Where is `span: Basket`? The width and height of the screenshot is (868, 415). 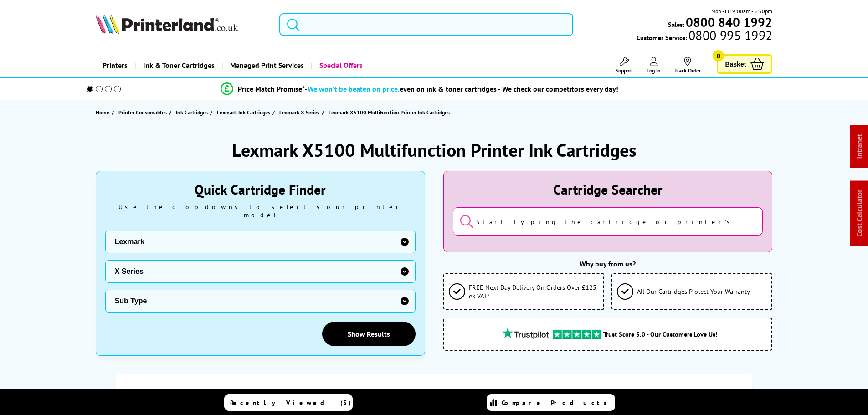
span: Basket is located at coordinates (735, 63).